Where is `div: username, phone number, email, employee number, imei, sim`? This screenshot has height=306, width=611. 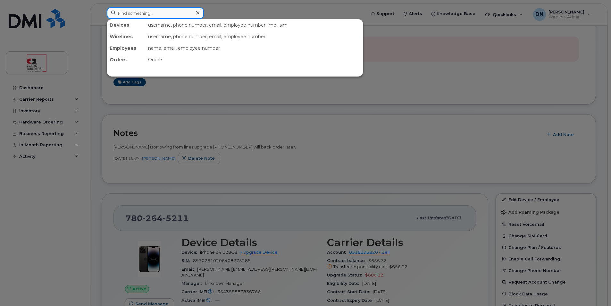 div: username, phone number, email, employee number, imei, sim is located at coordinates (254, 25).